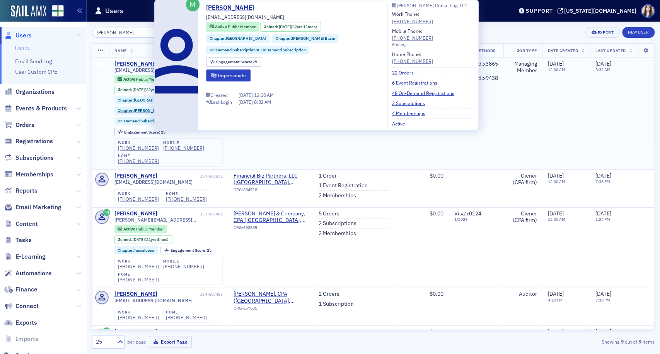 This screenshot has width=660, height=354. I want to click on a: New User, so click(638, 32).